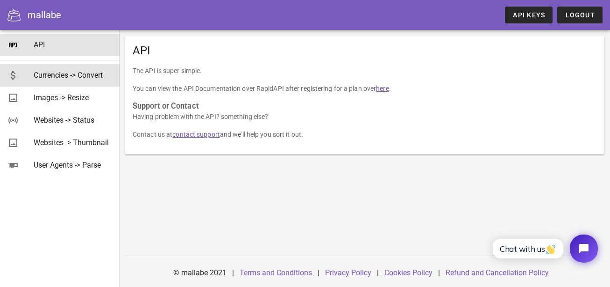  What do you see at coordinates (365, 88) in the screenshot?
I see `p: You can view the API Documentation over RapidAPI after registering for a plan over .` at bounding box center [365, 88].